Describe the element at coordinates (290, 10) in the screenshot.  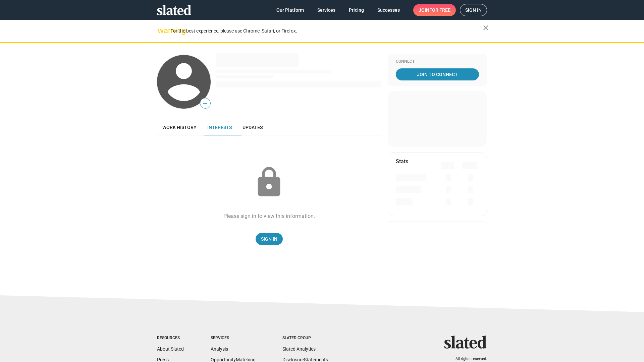
I see `span: Our Platform` at that location.